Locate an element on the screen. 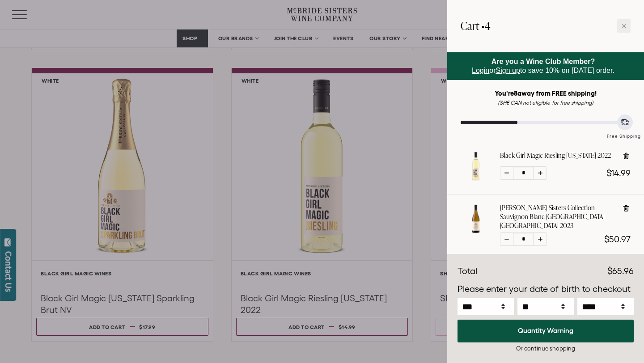 This screenshot has width=644, height=363. div: Free Shipping is located at coordinates (624, 132).